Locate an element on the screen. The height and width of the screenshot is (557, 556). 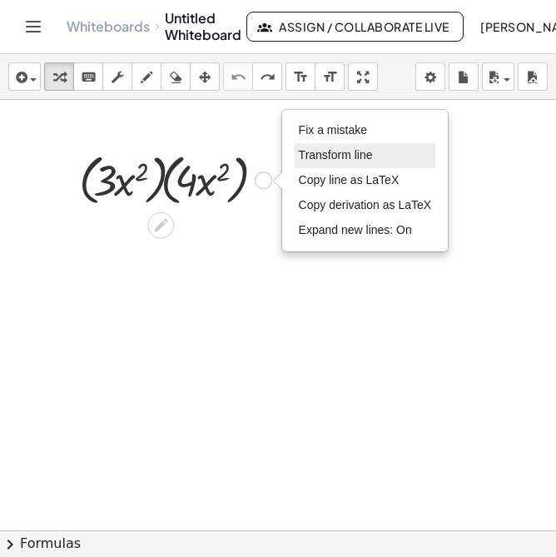
button: undo is located at coordinates (238, 77).